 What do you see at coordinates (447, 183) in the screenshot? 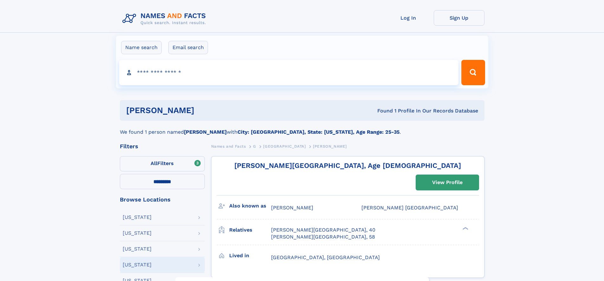
I see `div: View Profile` at bounding box center [447, 183].